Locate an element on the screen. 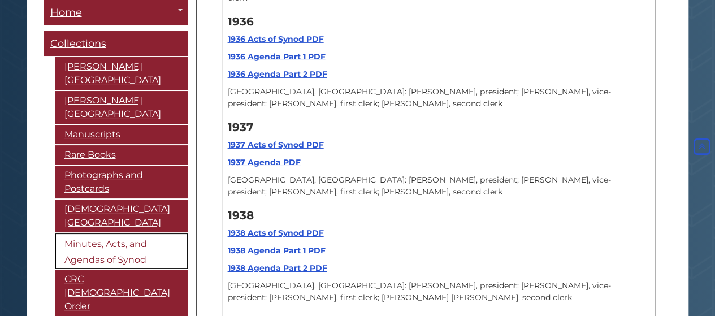 This screenshot has width=715, height=316. a: Rare Books is located at coordinates (121, 155).